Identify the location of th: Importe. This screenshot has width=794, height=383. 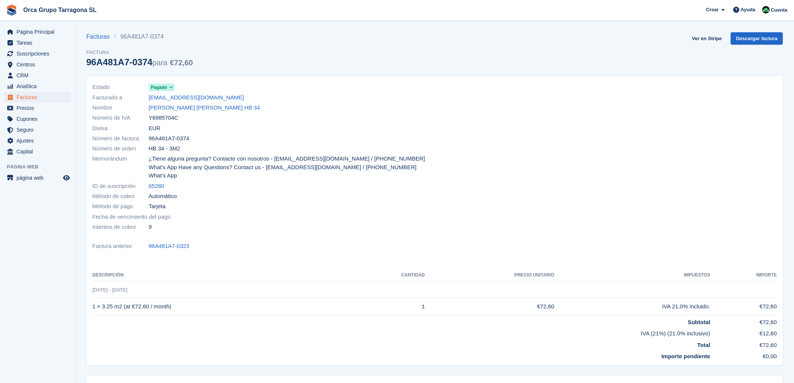
(743, 275).